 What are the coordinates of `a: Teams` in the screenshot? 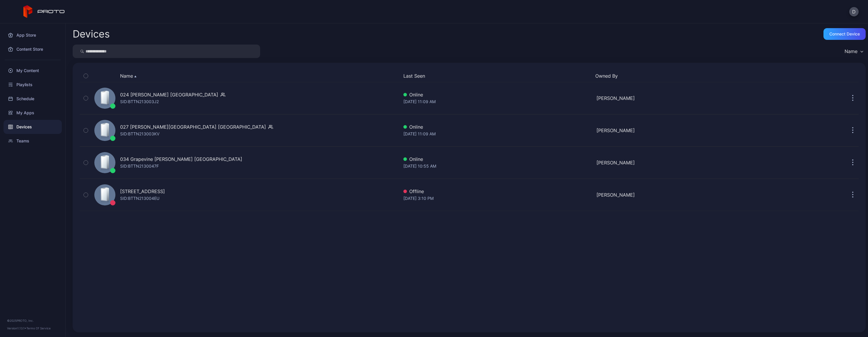 It's located at (33, 141).